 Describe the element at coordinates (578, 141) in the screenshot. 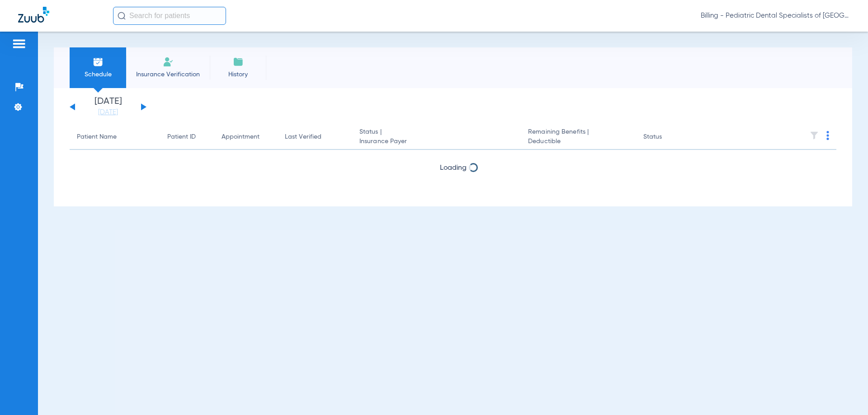

I see `span: Deductible` at that location.